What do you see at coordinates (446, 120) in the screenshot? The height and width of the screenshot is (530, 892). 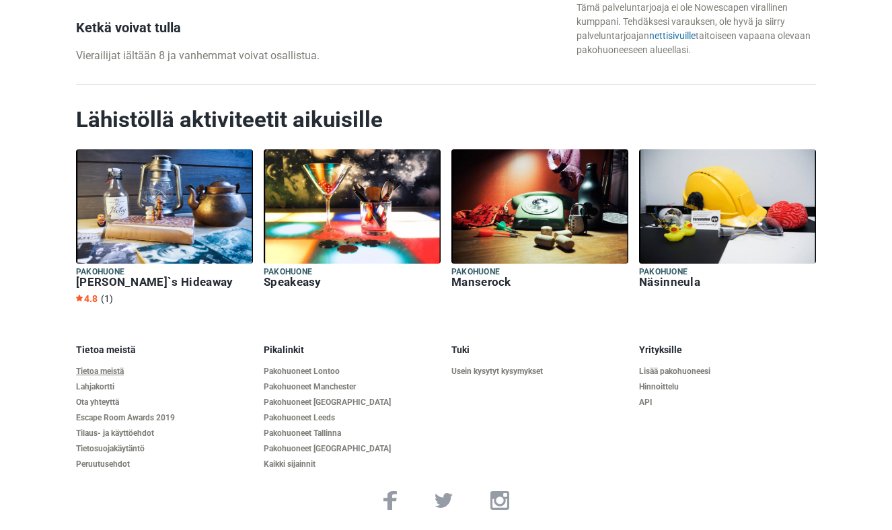 I see `h2: Lähistöllä aktiviteetit aikuisille` at bounding box center [446, 120].